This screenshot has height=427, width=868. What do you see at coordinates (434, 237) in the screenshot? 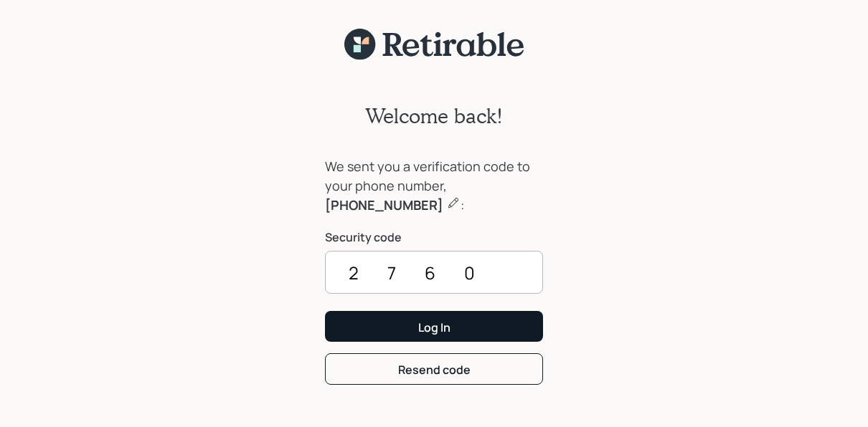
I see `label: Security code` at bounding box center [434, 237].